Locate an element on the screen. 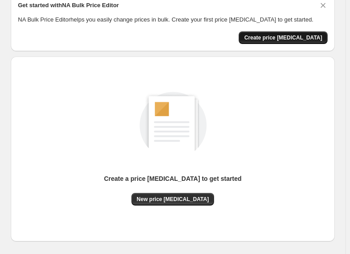 The image size is (350, 254). h2: Get started with NA Bulk Price Editor is located at coordinates (68, 5).